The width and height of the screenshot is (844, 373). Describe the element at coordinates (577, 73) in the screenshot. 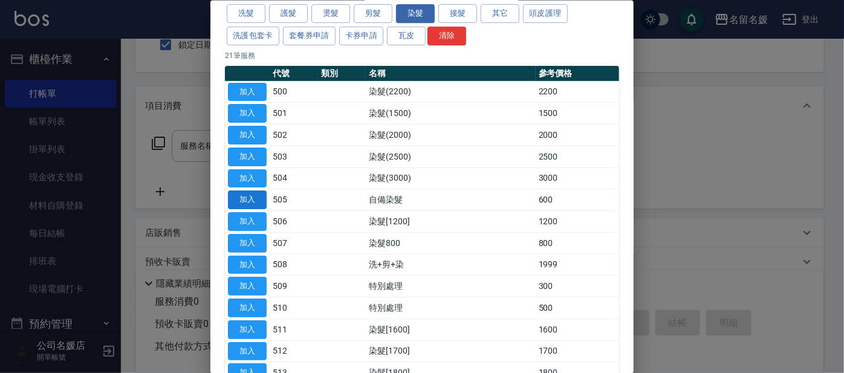

I see `th: 參考價格` at that location.